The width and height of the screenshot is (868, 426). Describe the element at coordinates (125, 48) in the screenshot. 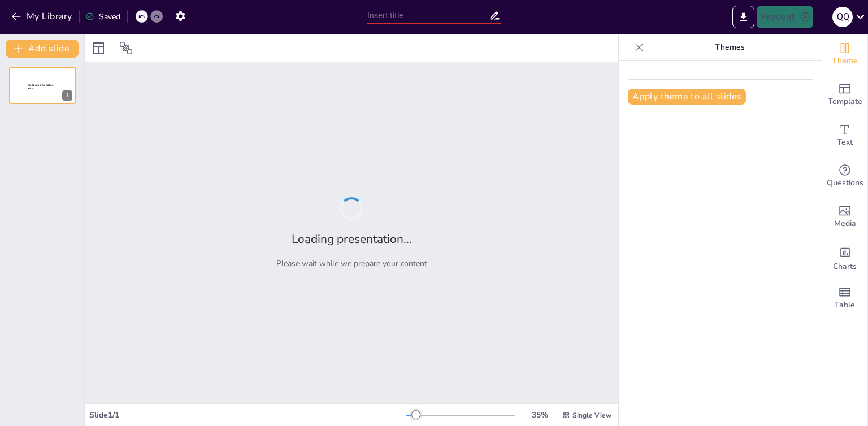

I see `span: Position` at that location.